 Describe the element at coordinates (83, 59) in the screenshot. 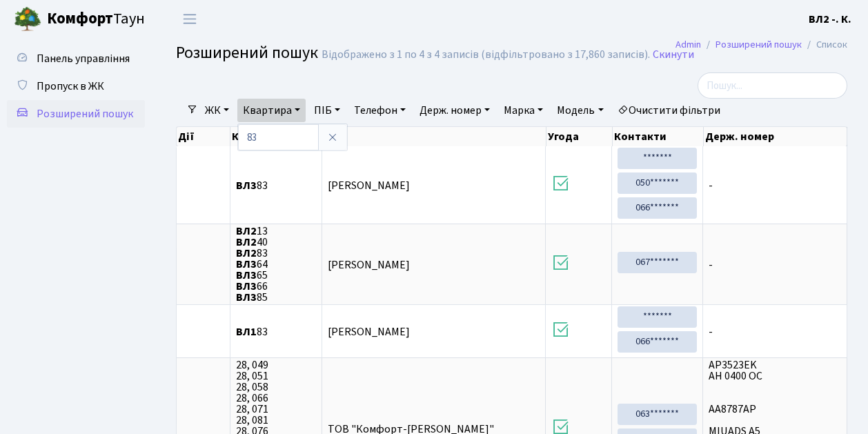

I see `span: Панель управління` at that location.